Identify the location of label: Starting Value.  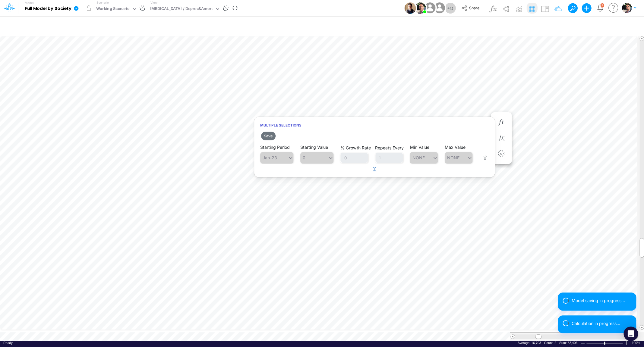
(314, 147).